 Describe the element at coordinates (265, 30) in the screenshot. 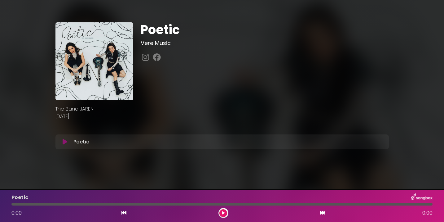

I see `h1: Poetic` at that location.